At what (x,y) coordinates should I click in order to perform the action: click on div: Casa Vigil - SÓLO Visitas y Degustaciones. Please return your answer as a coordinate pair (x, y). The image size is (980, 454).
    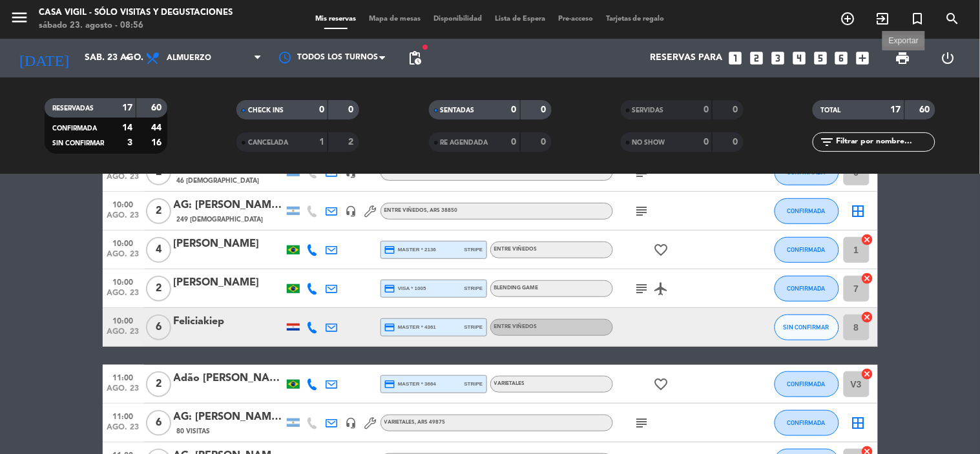
    Looking at the image, I should click on (136, 13).